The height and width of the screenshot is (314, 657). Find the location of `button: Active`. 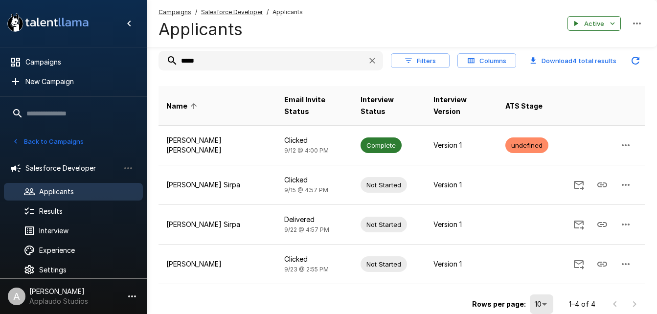

button: Active is located at coordinates (594, 23).